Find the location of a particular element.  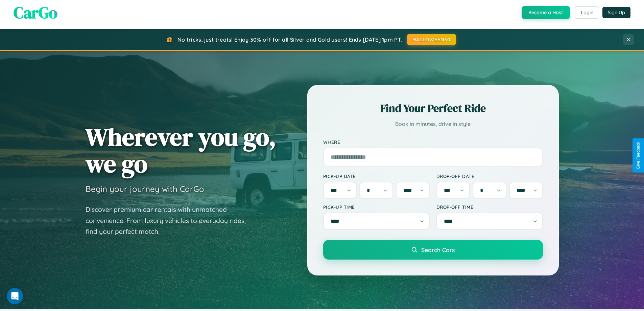

label: Drop-off Time is located at coordinates (490, 207).